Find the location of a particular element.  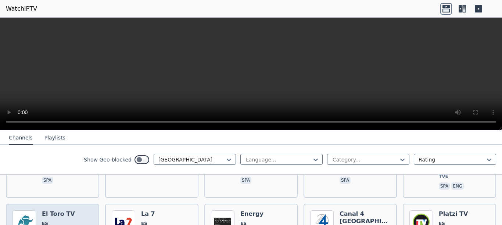

a: WatchIPTV is located at coordinates (21, 9).